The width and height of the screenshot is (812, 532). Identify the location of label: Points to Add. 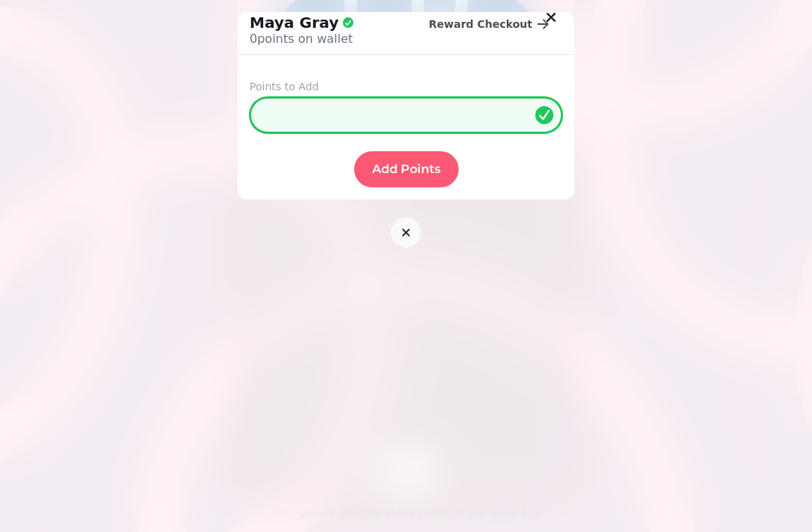
(406, 86).